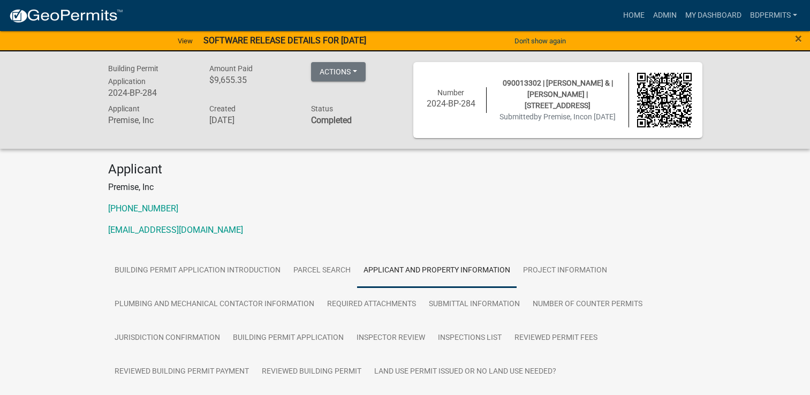 Image resolution: width=810 pixels, height=395 pixels. What do you see at coordinates (322, 271) in the screenshot?
I see `a: Parcel search` at bounding box center [322, 271].